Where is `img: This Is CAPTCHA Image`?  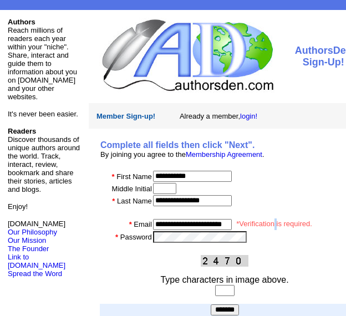
img: This Is CAPTCHA Image is located at coordinates (225, 261).